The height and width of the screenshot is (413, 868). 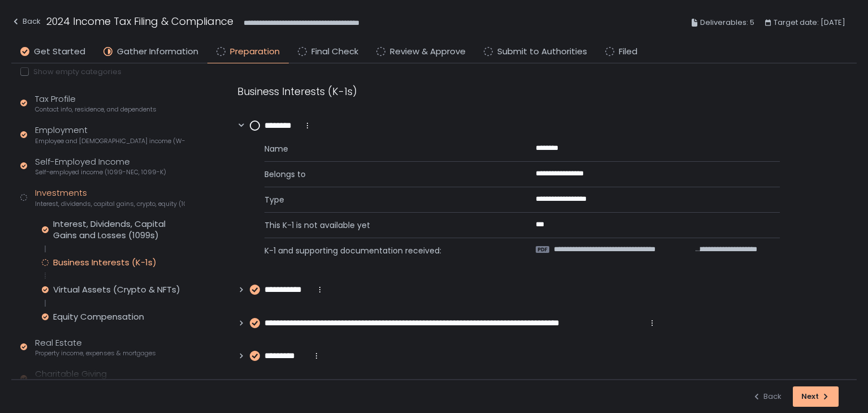 What do you see at coordinates (158, 51) in the screenshot?
I see `span: Gather Information` at bounding box center [158, 51].